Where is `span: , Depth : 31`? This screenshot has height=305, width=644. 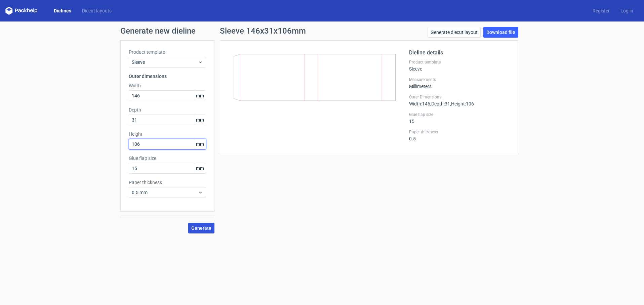
span: , Depth : 31 is located at coordinates (440, 104).